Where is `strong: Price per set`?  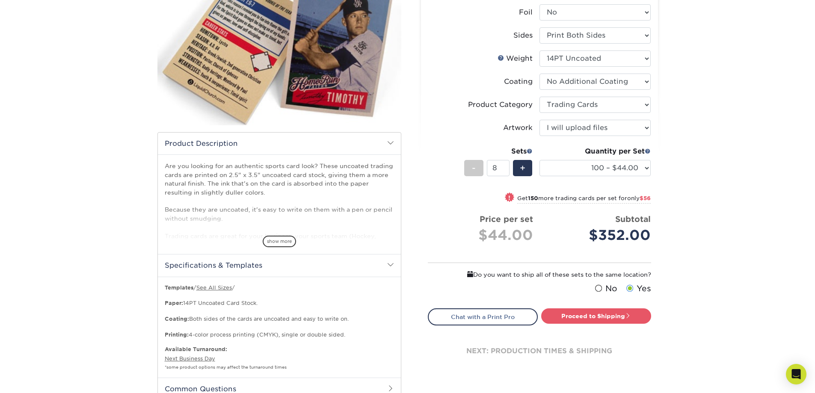
strong: Price per set is located at coordinates (506, 219).